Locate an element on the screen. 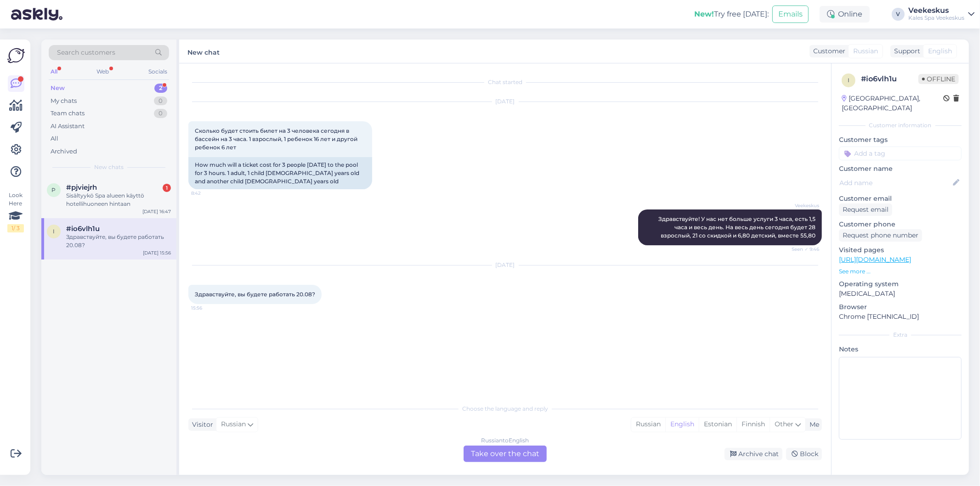 The image size is (980, 486). div: English is located at coordinates (682, 425).